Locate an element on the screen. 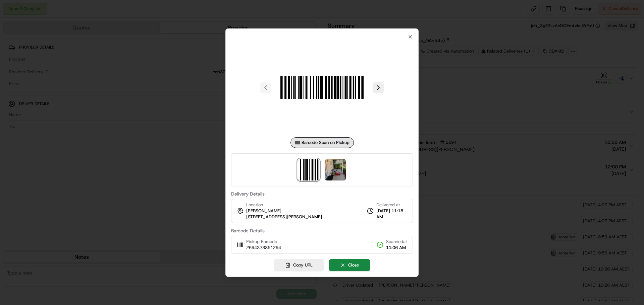  span: Scanned at is located at coordinates (397, 242).